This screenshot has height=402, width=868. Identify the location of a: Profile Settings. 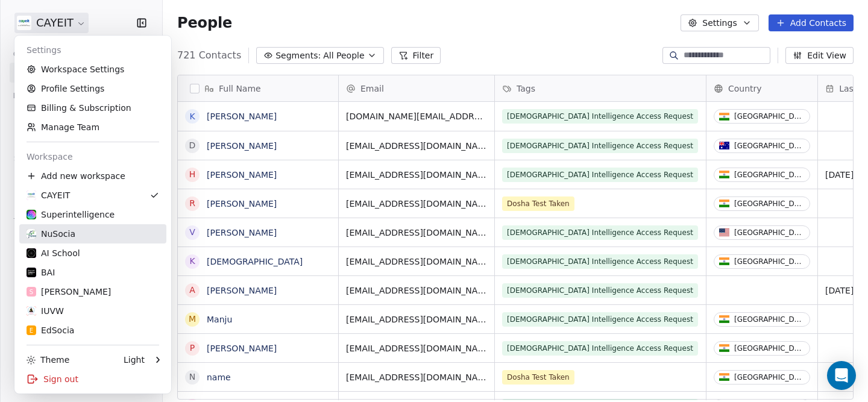
(93, 89).